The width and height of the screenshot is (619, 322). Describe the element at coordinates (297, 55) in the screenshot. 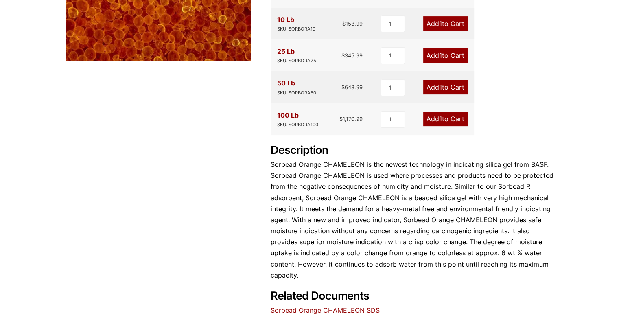

I see `div: 25 Lb` at that location.